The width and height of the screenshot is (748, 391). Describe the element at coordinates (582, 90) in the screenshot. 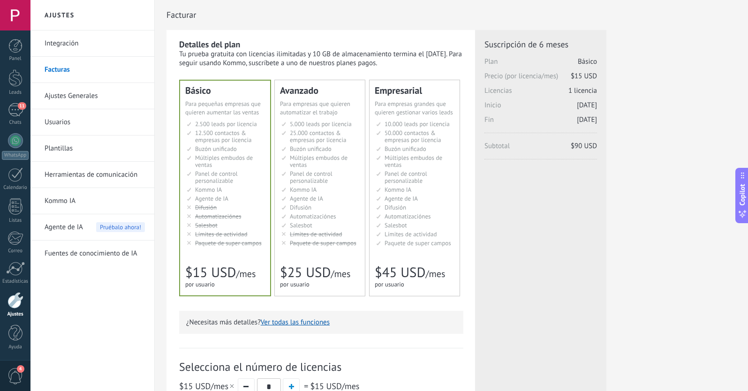

I see `span: 1 licencia` at that location.